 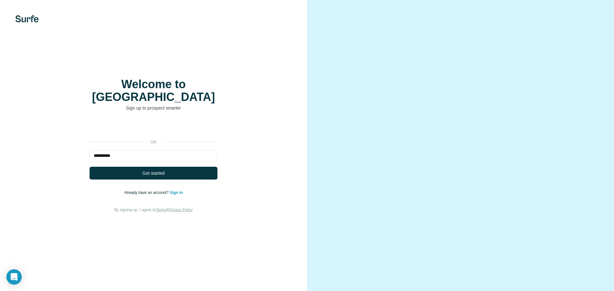 I want to click on span: Get started, so click(x=153, y=173).